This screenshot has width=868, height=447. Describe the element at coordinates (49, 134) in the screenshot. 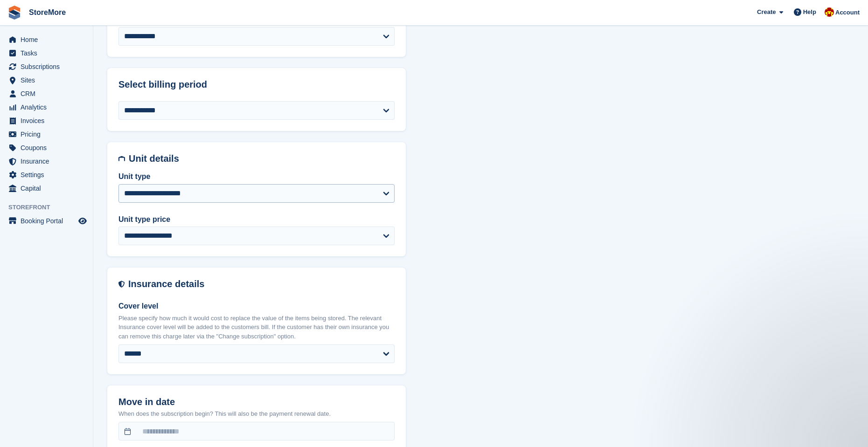

I see `span: Pricing` at that location.